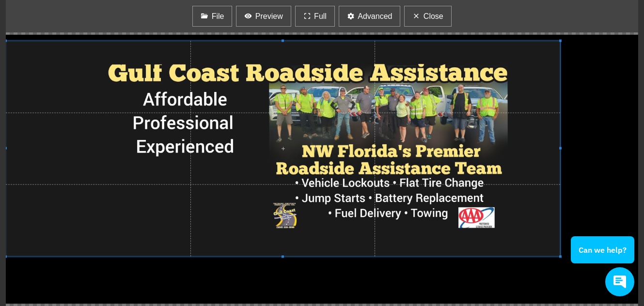  What do you see at coordinates (269, 16) in the screenshot?
I see `span: Preview` at bounding box center [269, 16].